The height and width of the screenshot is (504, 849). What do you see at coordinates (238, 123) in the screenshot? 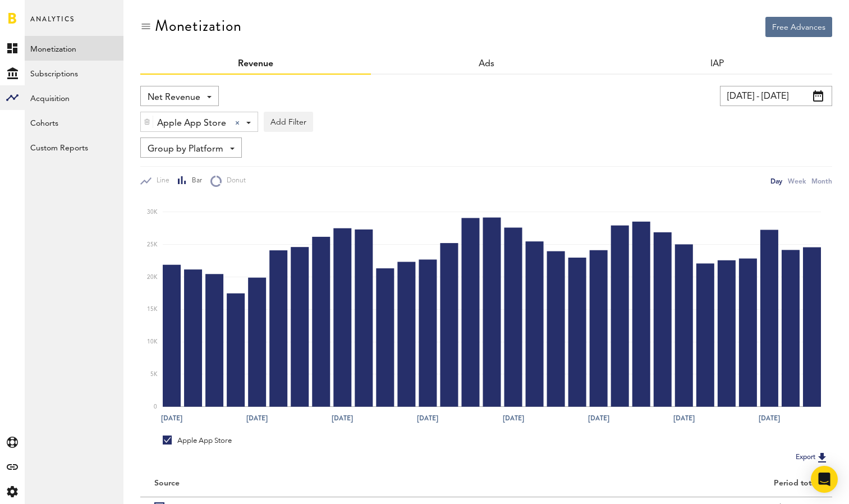
I see `div: Clear` at bounding box center [238, 123].